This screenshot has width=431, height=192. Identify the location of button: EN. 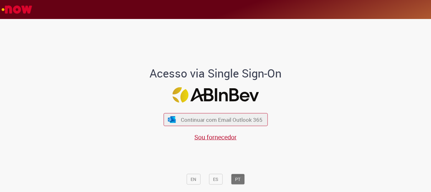
(193, 179).